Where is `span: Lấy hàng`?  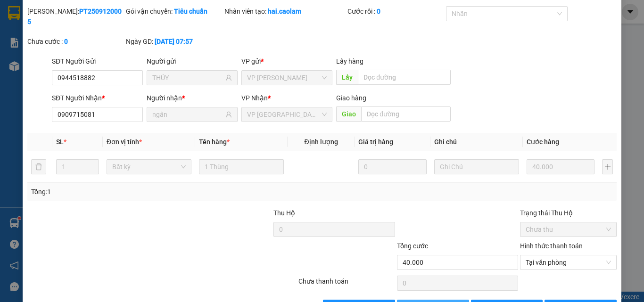 span: Lấy hàng is located at coordinates (350, 61).